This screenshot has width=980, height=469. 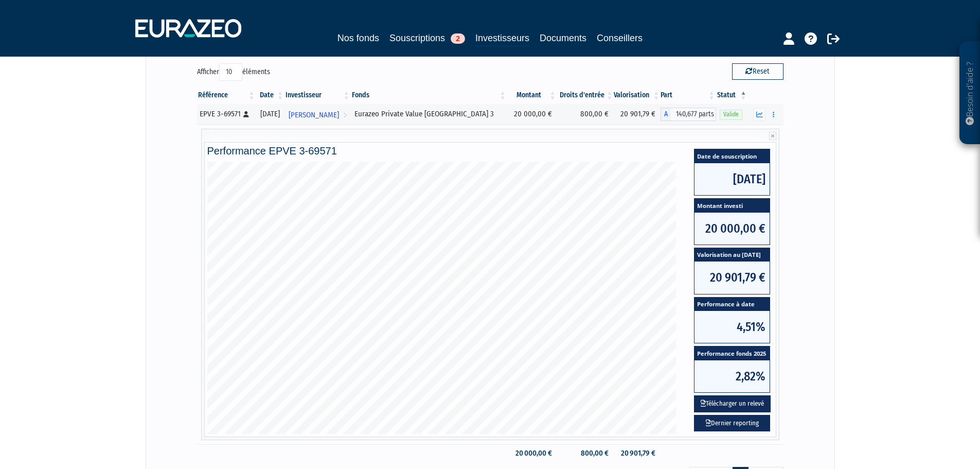 What do you see at coordinates (246, 114) in the screenshot?
I see `i: [Français] Personne physique` at bounding box center [246, 114].